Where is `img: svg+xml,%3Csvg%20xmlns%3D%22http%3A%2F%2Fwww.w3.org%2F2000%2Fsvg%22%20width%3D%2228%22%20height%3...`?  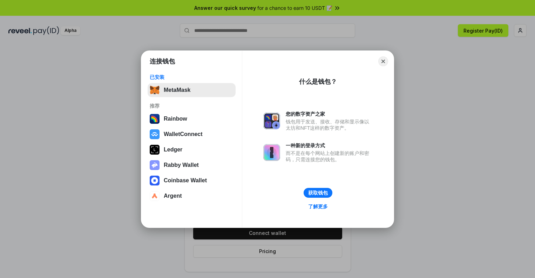 img: svg+xml,%3Csvg%20xmlns%3D%22http%3A%2F%2Fwww.w3.org%2F2000%2Fsvg%22%20width%3D%2228%22%20height%3... is located at coordinates (154, 150).